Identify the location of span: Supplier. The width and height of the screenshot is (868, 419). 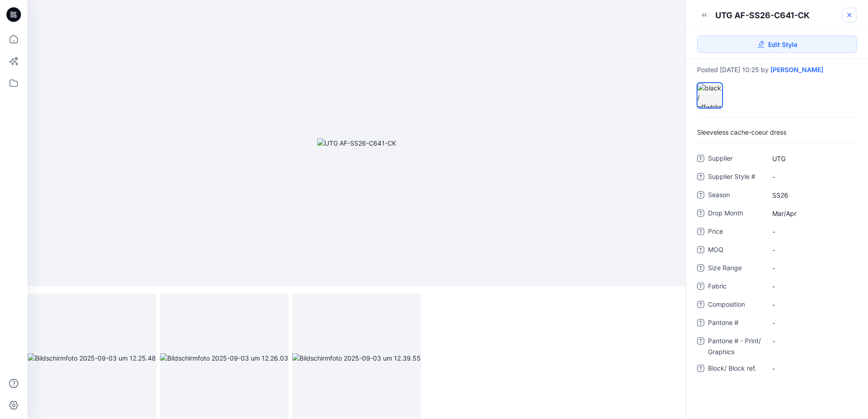
(735, 159).